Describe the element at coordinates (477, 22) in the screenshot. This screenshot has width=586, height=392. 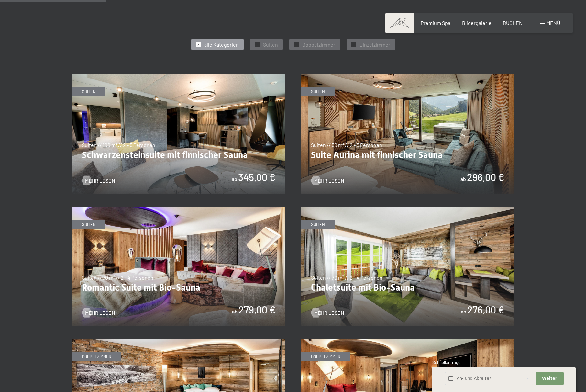
I see `a: Bildergalerie` at that location.